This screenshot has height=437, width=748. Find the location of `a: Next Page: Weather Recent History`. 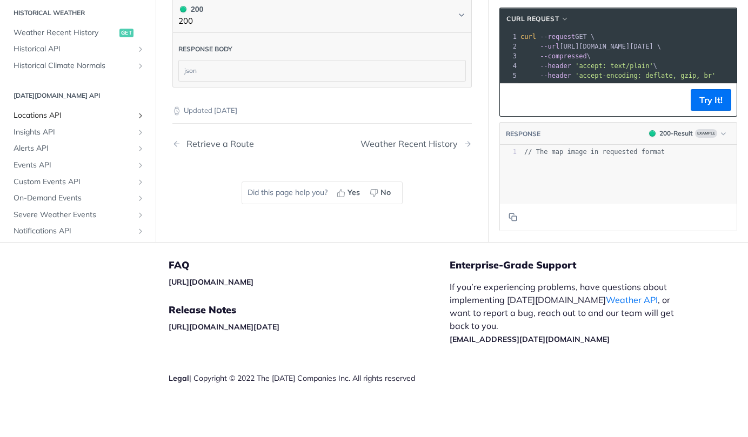

a: Next Page: Weather Recent History is located at coordinates (416, 144).